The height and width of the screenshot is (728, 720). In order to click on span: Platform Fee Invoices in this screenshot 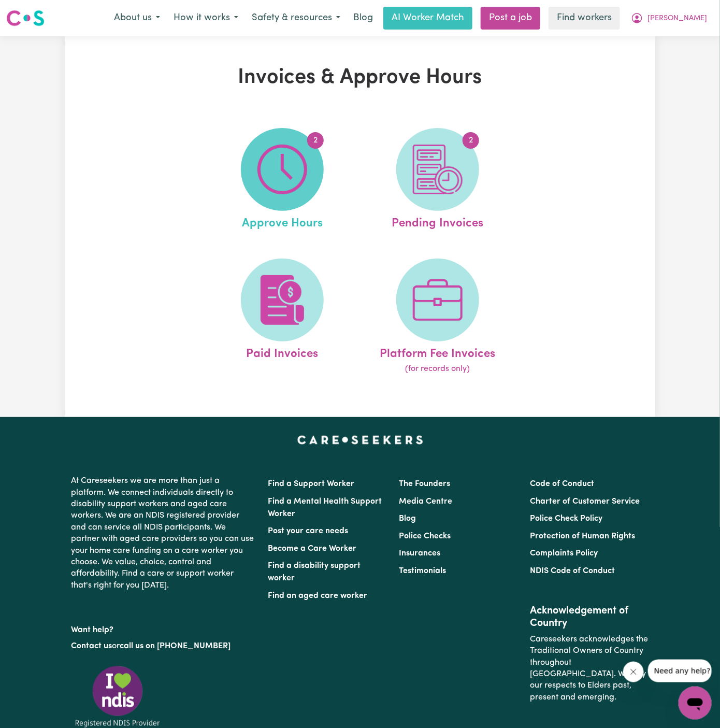, I will do `click(437, 352)`.